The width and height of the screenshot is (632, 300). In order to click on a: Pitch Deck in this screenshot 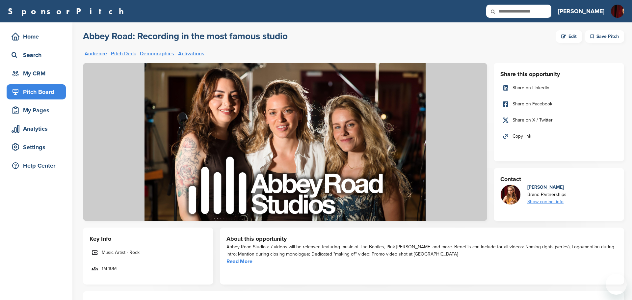, I will do `click(123, 54)`.